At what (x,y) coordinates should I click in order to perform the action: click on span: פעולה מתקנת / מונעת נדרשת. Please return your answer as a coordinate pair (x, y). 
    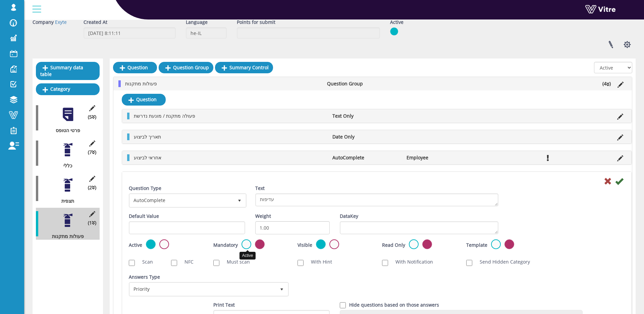
    Looking at the image, I should click on (164, 115).